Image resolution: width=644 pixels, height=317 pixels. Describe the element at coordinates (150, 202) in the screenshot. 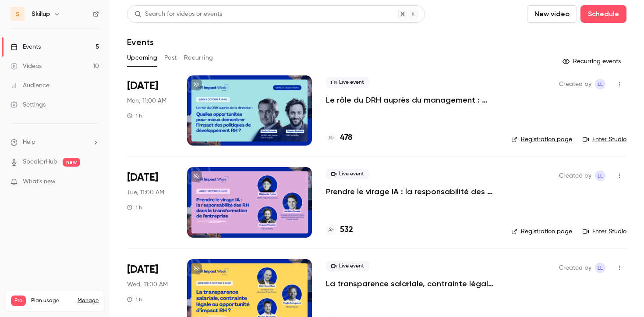

I see `div: Oct 7 Tue, 11:00 AM (Europe/Paris)` at that location.